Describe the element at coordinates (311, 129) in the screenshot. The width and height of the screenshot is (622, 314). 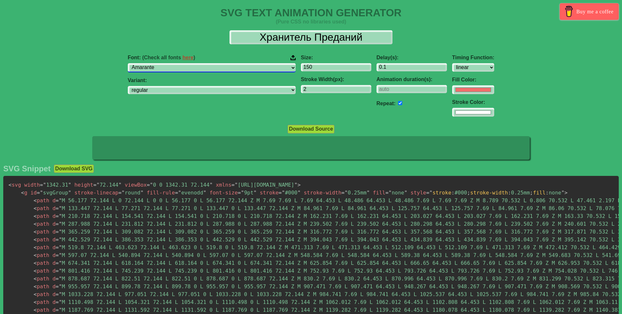
I see `button: Download Source` at that location.